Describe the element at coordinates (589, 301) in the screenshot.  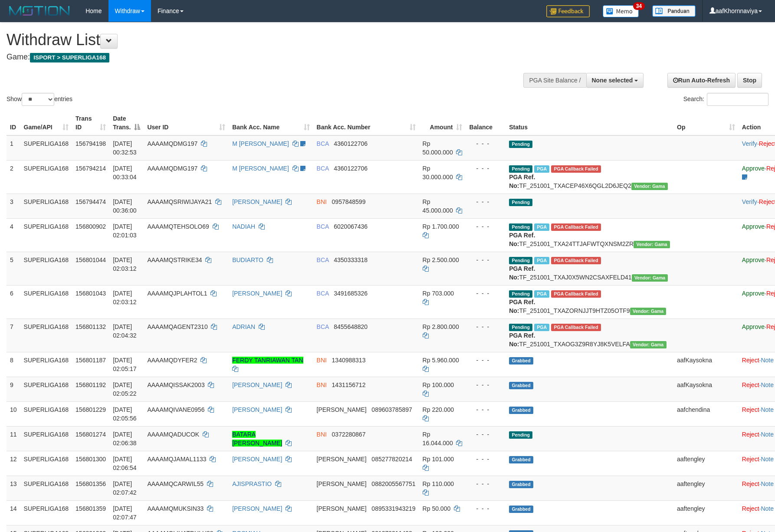
I see `td: TF_251001_TXAZORNJJT9HTZ05OTF9` at that location.